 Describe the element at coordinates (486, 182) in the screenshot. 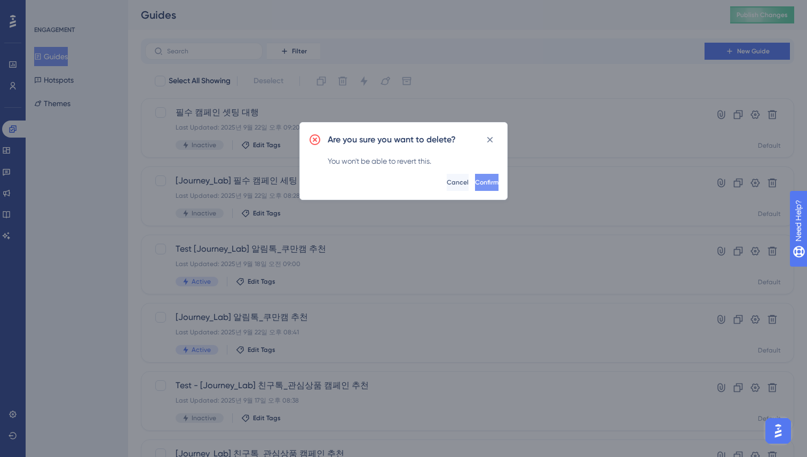

I see `span: Confirm` at that location.